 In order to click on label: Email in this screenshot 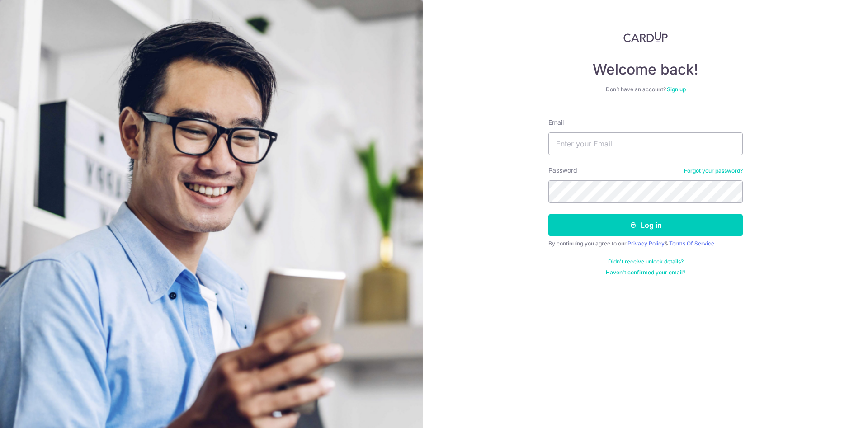, I will do `click(556, 122)`.